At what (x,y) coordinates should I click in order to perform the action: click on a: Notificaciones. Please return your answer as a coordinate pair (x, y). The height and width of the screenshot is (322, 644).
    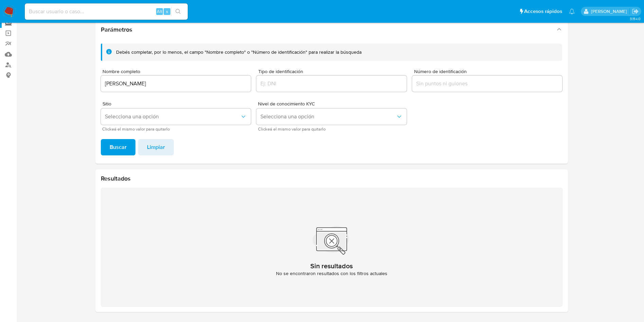
    Looking at the image, I should click on (572, 11).